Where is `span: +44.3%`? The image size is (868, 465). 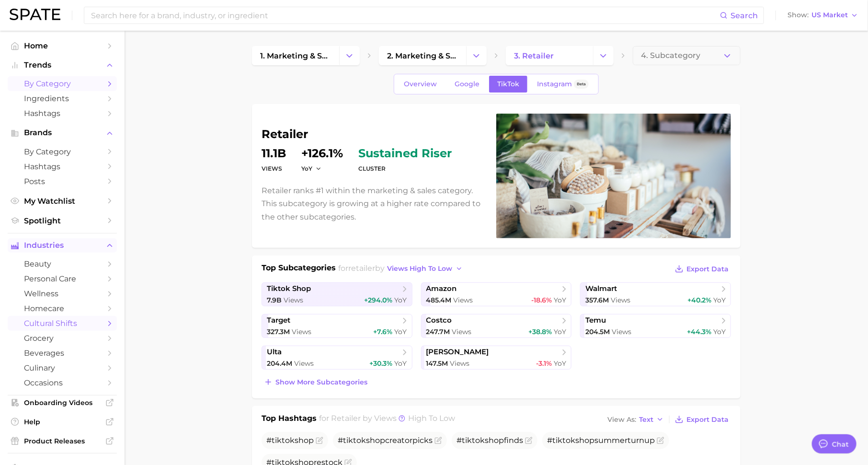
span: +44.3% is located at coordinates (699, 331).